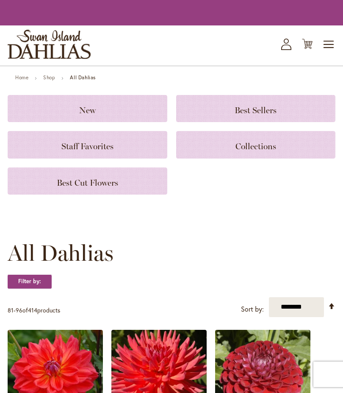  What do you see at coordinates (30, 282) in the screenshot?
I see `strong: Filter by:` at bounding box center [30, 282].